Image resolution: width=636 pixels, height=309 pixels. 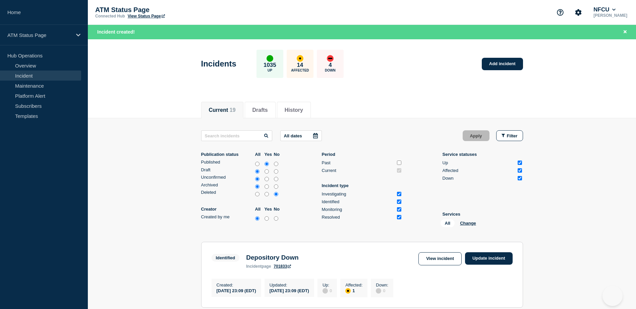 What do you see at coordinates (237, 135) in the screenshot?
I see `input: Search incidents` at bounding box center [237, 135].